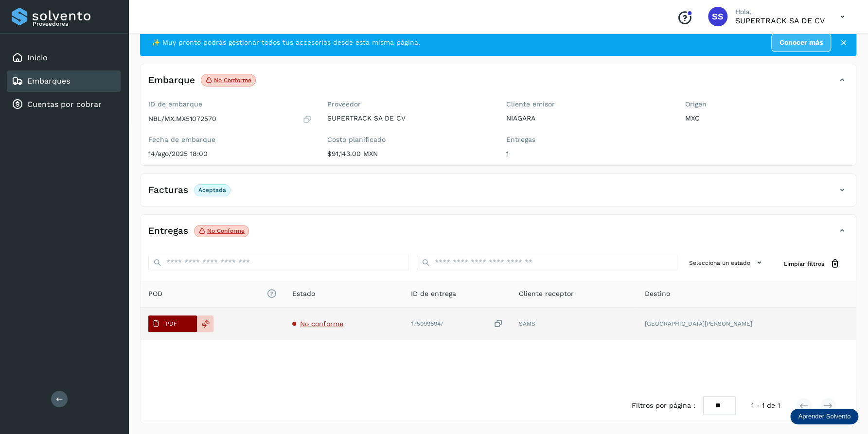  I want to click on span: Limpiar filtros, so click(804, 264).